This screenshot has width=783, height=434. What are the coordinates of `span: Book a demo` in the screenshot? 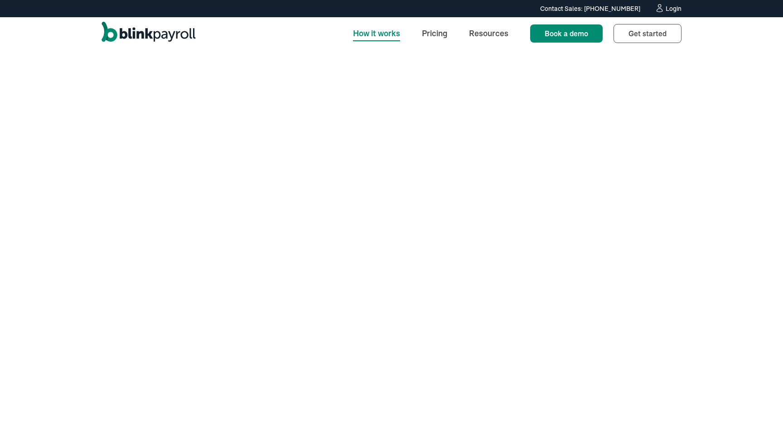 It's located at (566, 34).